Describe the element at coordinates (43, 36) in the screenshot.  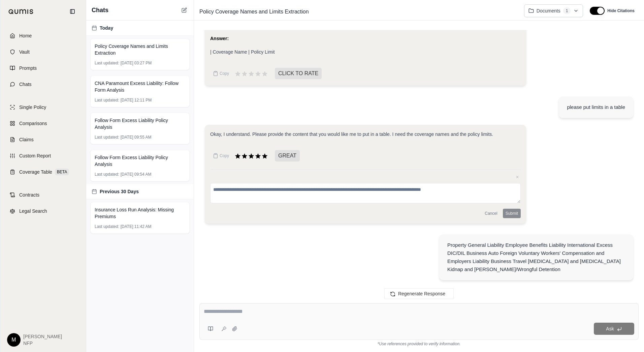
I see `a: Home` at that location.